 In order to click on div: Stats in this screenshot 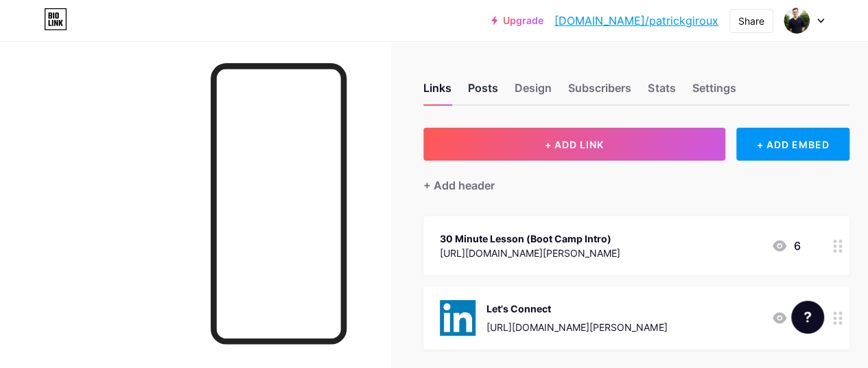, I will do `click(662, 92)`.